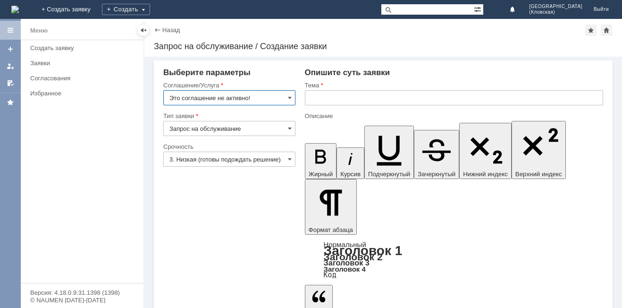  I want to click on div: Добавить в избранное, so click(591, 30).